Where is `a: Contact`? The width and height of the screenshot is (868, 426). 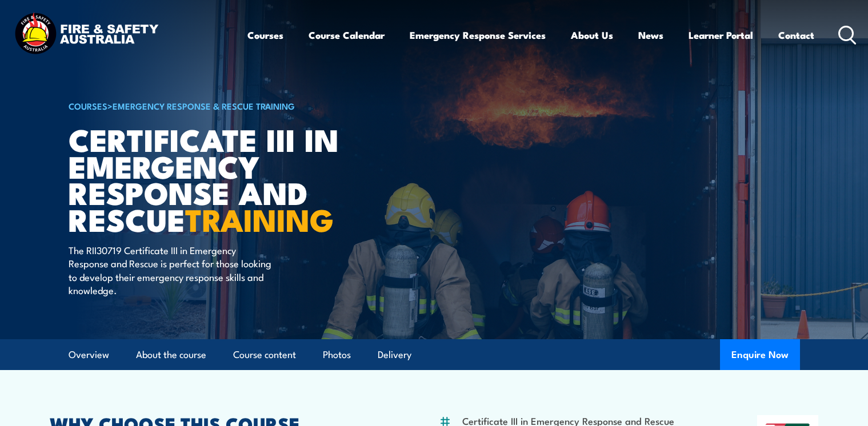 a: Contact is located at coordinates (796, 35).